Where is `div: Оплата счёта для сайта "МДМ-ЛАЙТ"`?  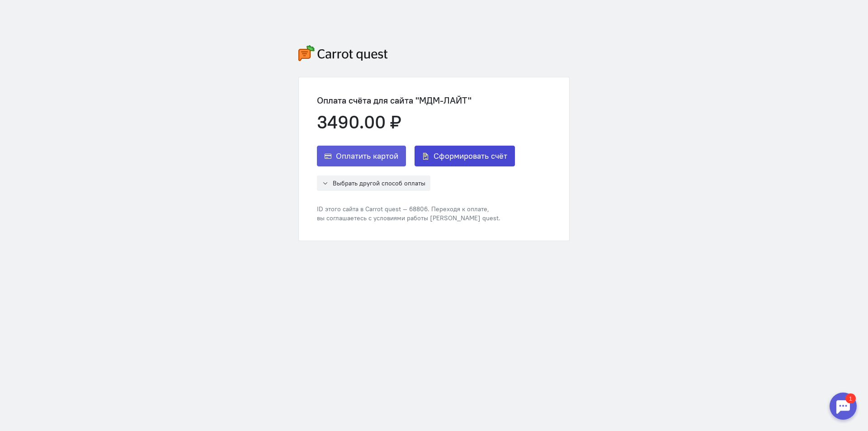 div: Оплата счёта для сайта "МДМ-ЛАЙТ" is located at coordinates (416, 100).